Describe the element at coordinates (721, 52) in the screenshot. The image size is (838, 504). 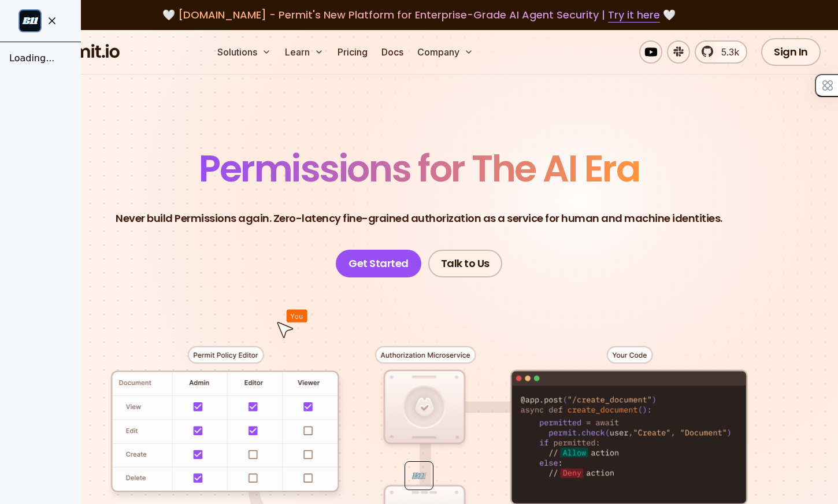
I see `a: 5.3k` at that location.